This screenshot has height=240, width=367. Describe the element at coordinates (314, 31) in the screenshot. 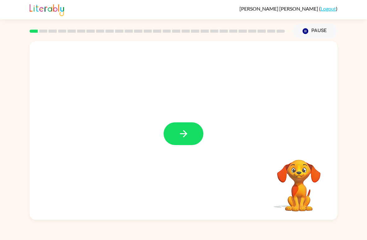

I see `button: Pause` at that location.